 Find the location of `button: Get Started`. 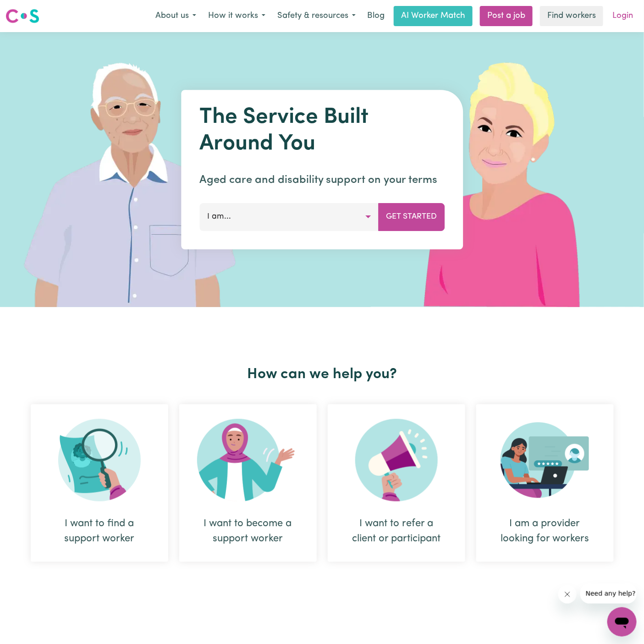

button: Get Started is located at coordinates (411, 216).